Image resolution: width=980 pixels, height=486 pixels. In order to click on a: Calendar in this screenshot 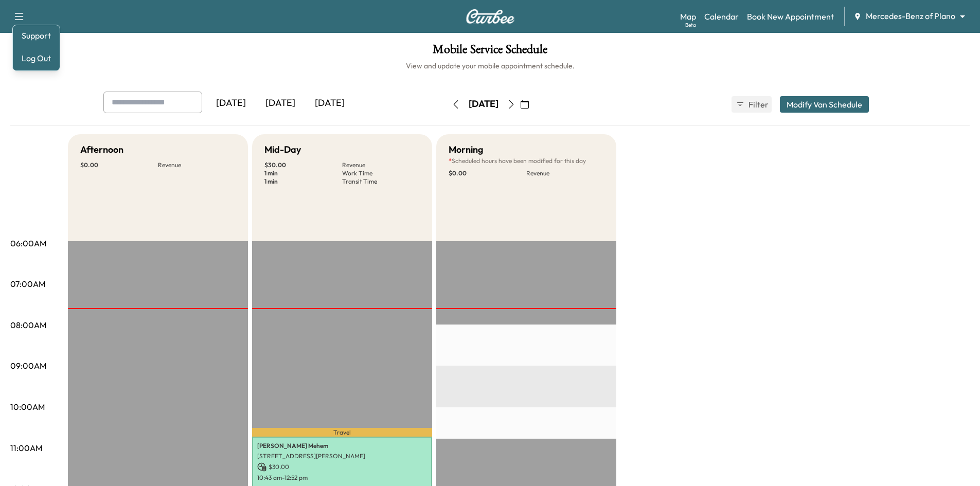, I will do `click(721, 16)`.